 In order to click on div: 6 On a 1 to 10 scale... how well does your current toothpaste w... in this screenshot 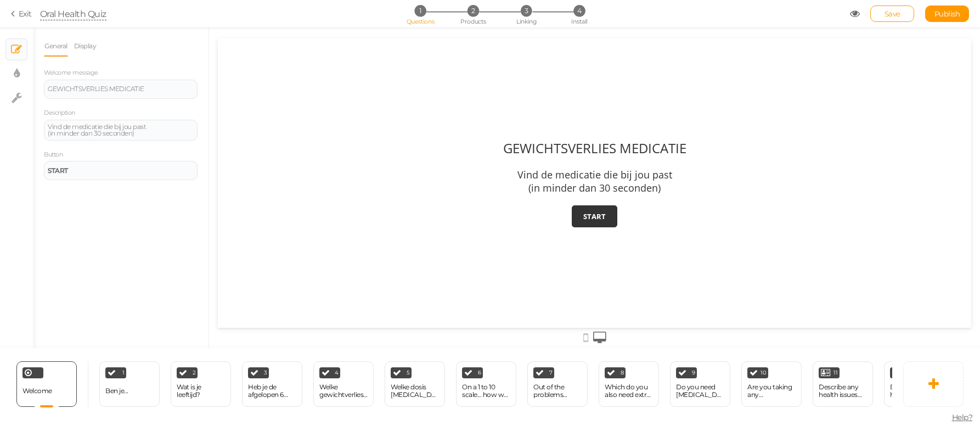, I will do `click(486, 384)`.